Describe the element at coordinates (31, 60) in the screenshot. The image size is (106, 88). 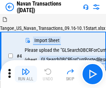
I see `div: (sheet` at that location.